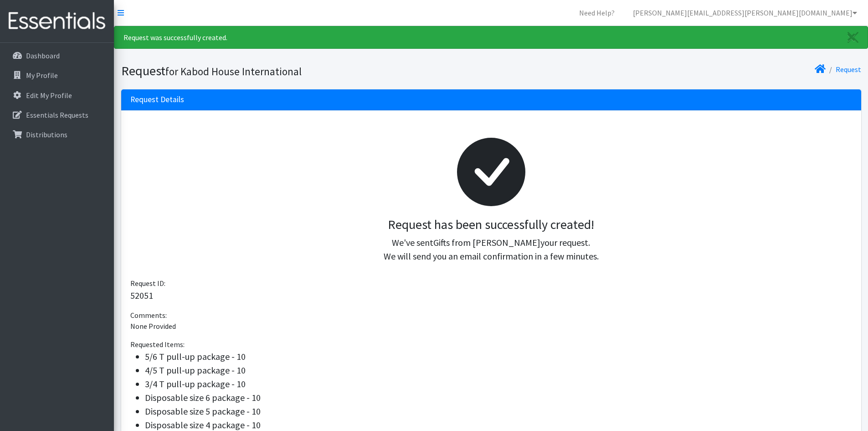 The height and width of the screenshot is (431, 868). Describe the element at coordinates (597, 13) in the screenshot. I see `a: Need Help?` at that location.